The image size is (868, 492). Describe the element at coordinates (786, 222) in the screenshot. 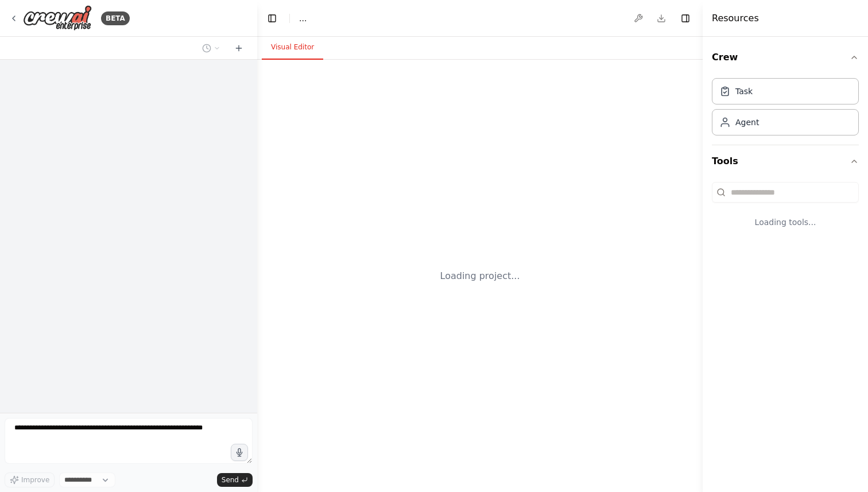

I see `div: Loading tools...` at that location.